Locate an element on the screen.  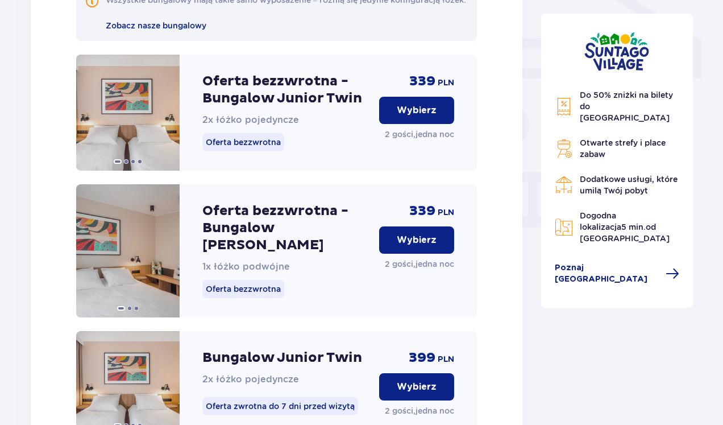
a: Zobacz nasze bungalowy is located at coordinates (156, 26).